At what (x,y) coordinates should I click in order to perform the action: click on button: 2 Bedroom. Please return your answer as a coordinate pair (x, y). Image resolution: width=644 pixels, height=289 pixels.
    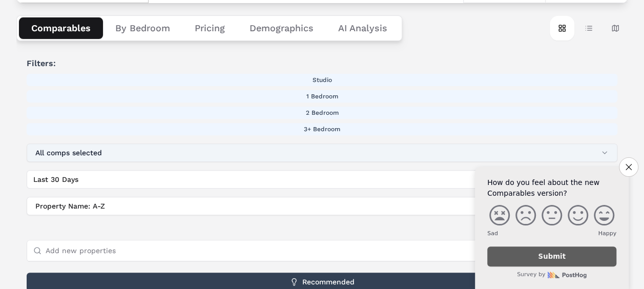
    Looking at the image, I should click on (322, 113).